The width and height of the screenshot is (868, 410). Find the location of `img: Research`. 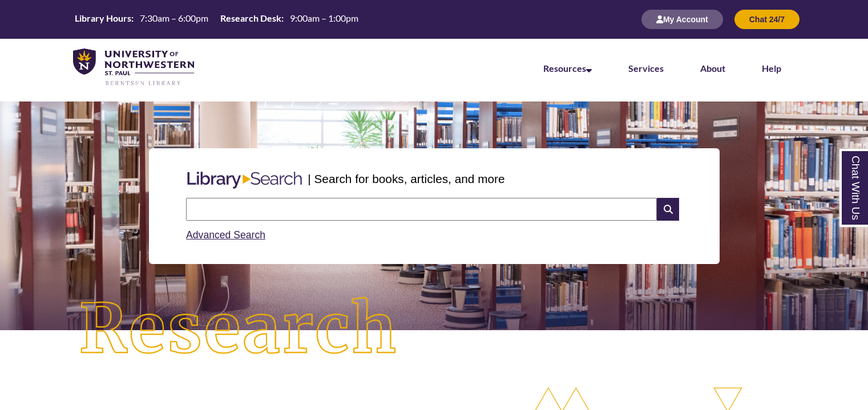

img: Research is located at coordinates (238, 329).